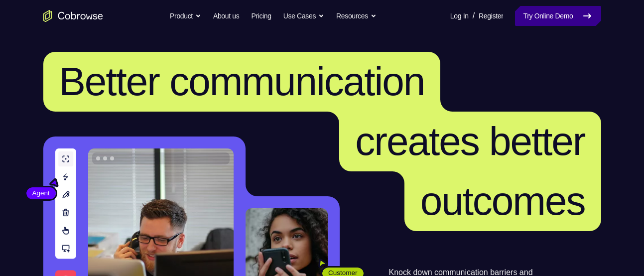  Describe the element at coordinates (356, 16) in the screenshot. I see `button: Resources` at that location.